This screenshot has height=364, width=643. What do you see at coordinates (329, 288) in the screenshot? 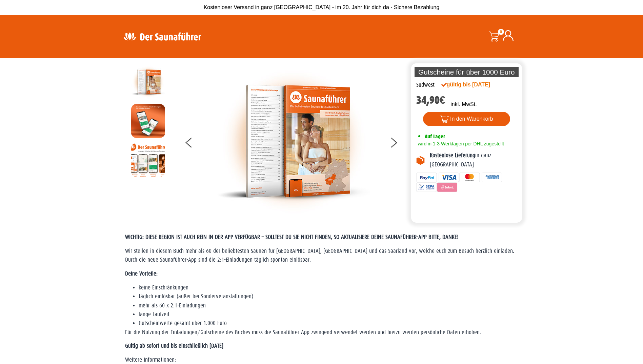
I see `li: keine Einschränkungen` at bounding box center [329, 288].